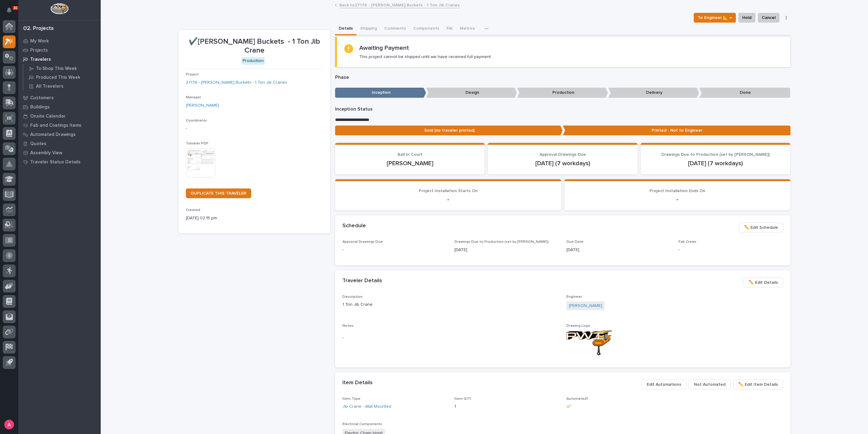 The image size is (868, 434). Describe the element at coordinates (714, 18) in the screenshot. I see `button: To Engineer 📐 →` at that location.